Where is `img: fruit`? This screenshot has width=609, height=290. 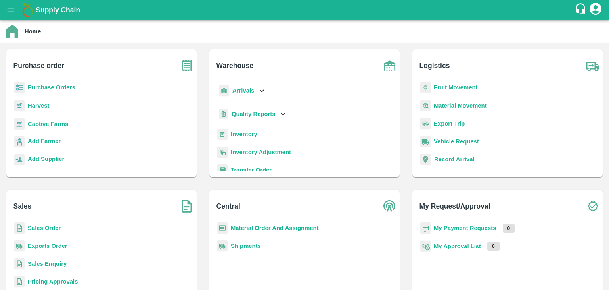 img: fruit is located at coordinates (426, 87).